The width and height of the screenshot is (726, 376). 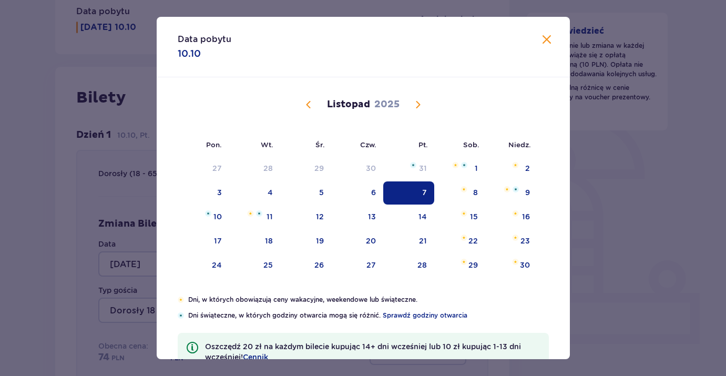 What do you see at coordinates (357, 217) in the screenshot?
I see `td: czwartek, 13 listopada 2025` at bounding box center [357, 217].